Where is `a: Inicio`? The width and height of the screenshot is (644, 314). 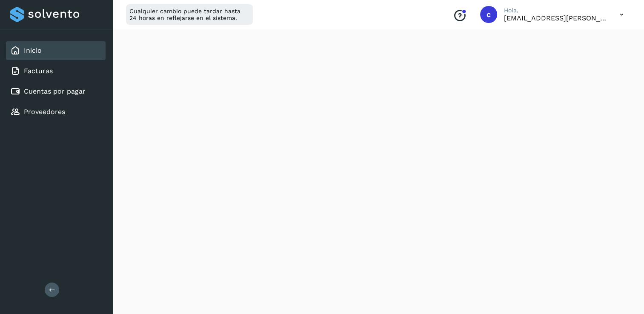
a: Inicio is located at coordinates (33, 50).